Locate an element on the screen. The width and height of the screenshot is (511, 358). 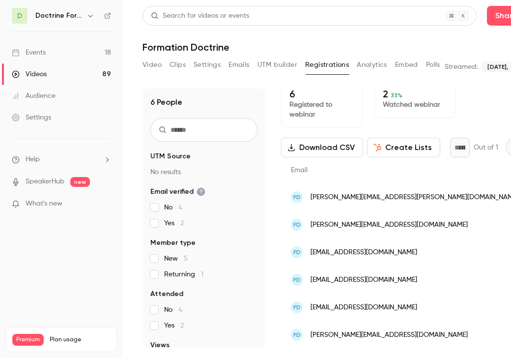
a: SpeakerHub is located at coordinates (45, 181).